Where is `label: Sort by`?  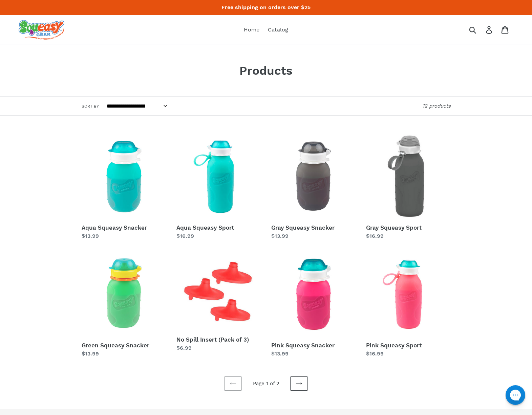
label: Sort by is located at coordinates (90, 106).